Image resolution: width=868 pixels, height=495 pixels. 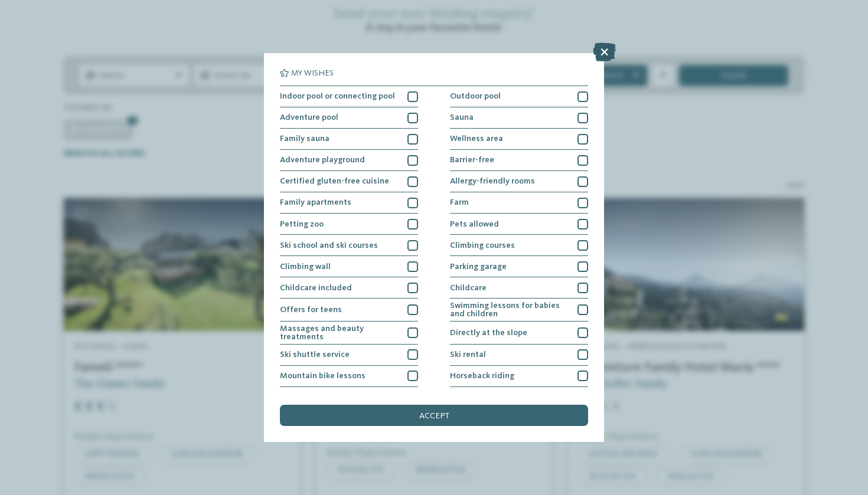 What do you see at coordinates (488, 333) in the screenshot?
I see `span: Directly at the slope` at bounding box center [488, 333].